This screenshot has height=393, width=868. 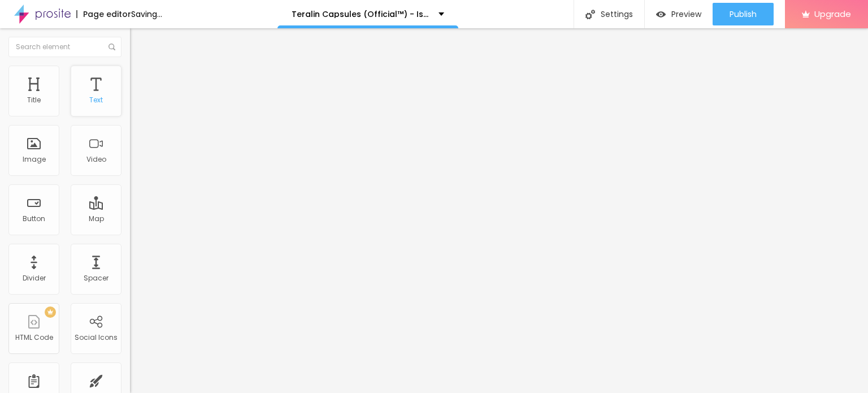 What do you see at coordinates (96, 278) in the screenshot?
I see `div: Spacer` at bounding box center [96, 278].